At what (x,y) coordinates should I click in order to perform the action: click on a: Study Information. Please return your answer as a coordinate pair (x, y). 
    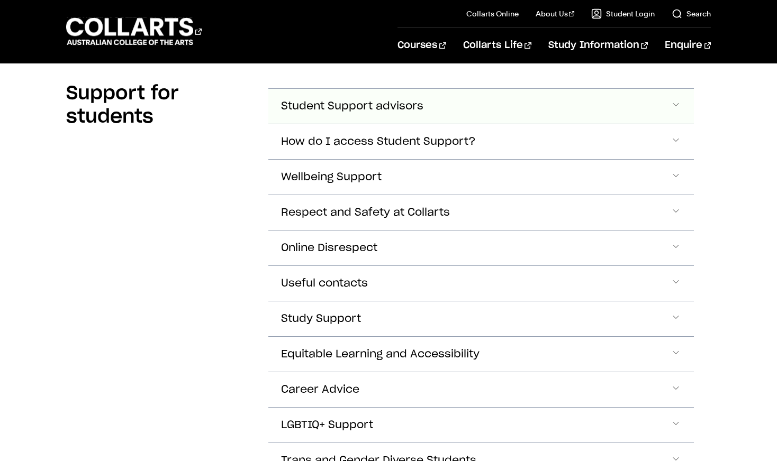
    Looking at the image, I should click on (598, 45).